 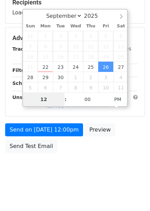 I want to click on span: Mon, so click(x=45, y=26).